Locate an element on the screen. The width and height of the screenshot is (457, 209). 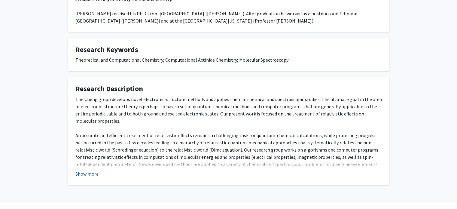
div: Theoretical and Computational Chemistry; Computational Actinide Chemistry; Molecular Spectroscopy is located at coordinates (229, 60).